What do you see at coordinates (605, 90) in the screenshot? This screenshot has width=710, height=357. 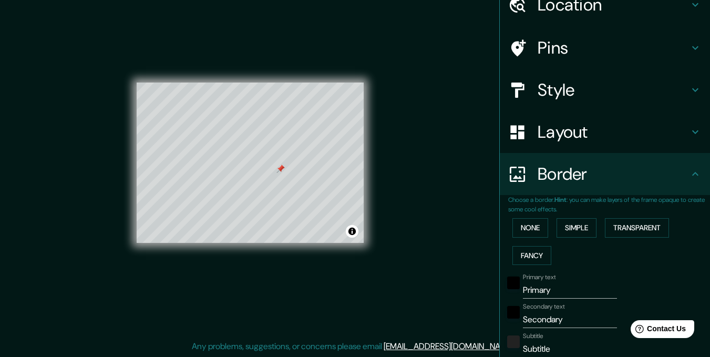 I see `div: Style` at bounding box center [605, 90].